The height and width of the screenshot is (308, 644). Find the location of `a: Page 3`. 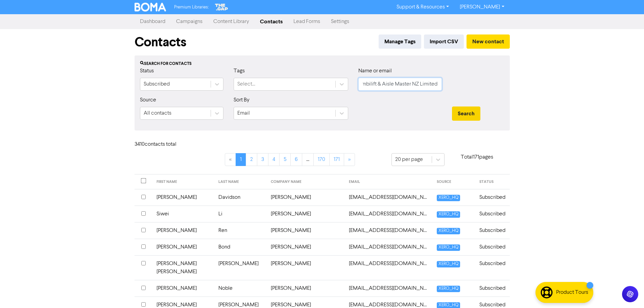

a: Page 3 is located at coordinates (263, 160).